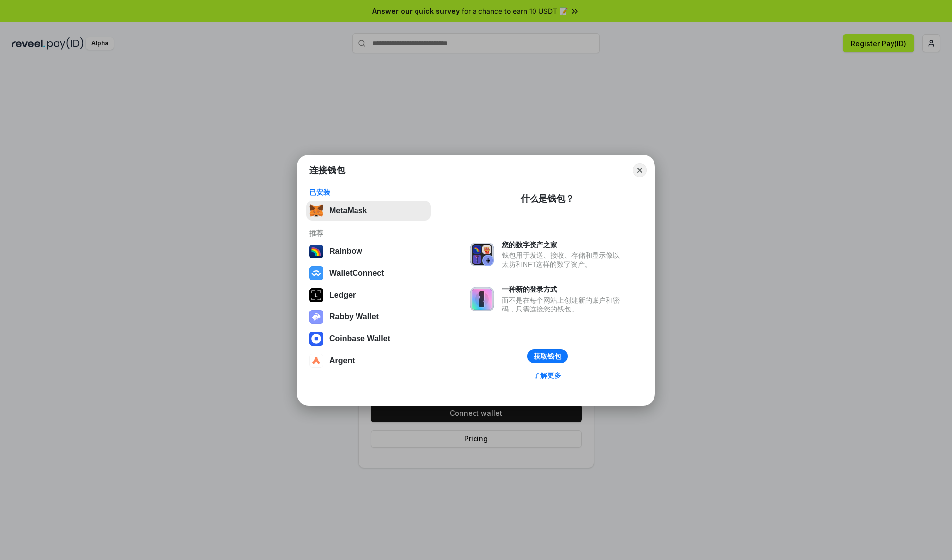  What do you see at coordinates (369, 360) in the screenshot?
I see `button: Argent` at bounding box center [369, 360].